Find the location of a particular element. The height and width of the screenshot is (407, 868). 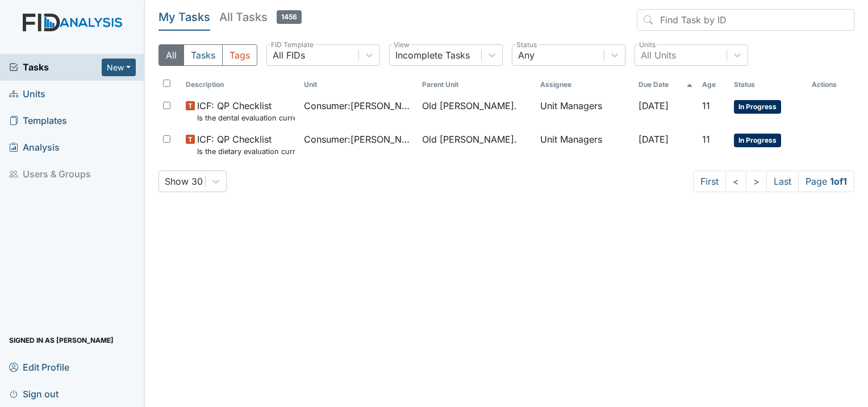

span: Analysis is located at coordinates (34, 148).